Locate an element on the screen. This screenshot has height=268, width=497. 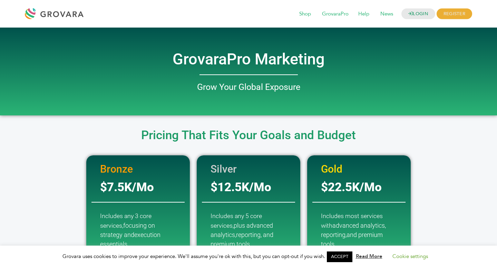
span: plus advanced analytics,r is located at coordinates (241, 230).